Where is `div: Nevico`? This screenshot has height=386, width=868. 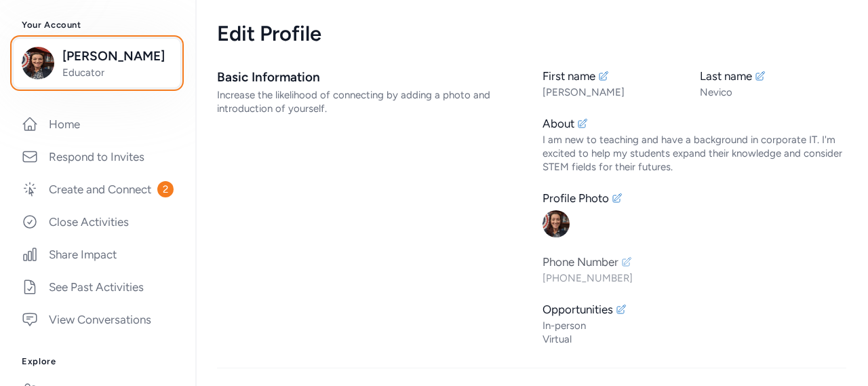
div: Nevico is located at coordinates (773, 92).